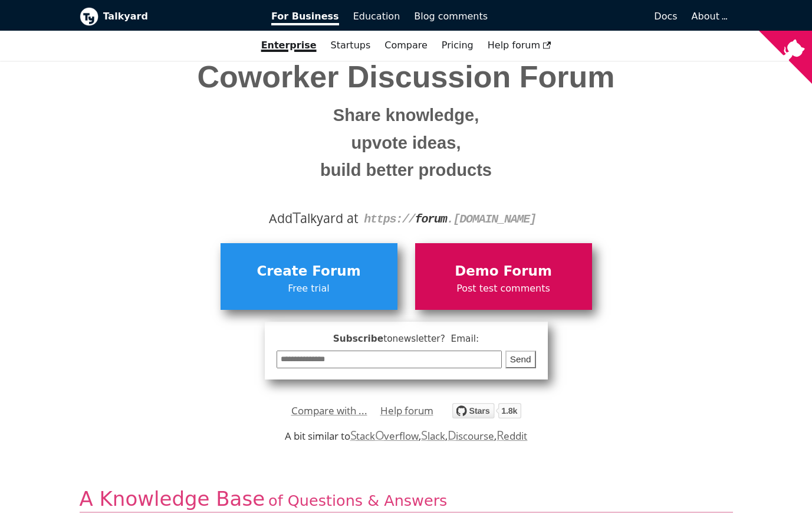 This screenshot has height=530, width=812. What do you see at coordinates (665, 16) in the screenshot?
I see `span: Docs` at bounding box center [665, 16].